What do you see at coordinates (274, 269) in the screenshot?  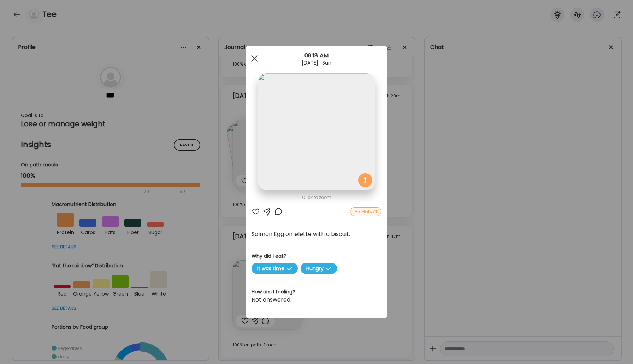 I see `span: It was time` at bounding box center [274, 269].